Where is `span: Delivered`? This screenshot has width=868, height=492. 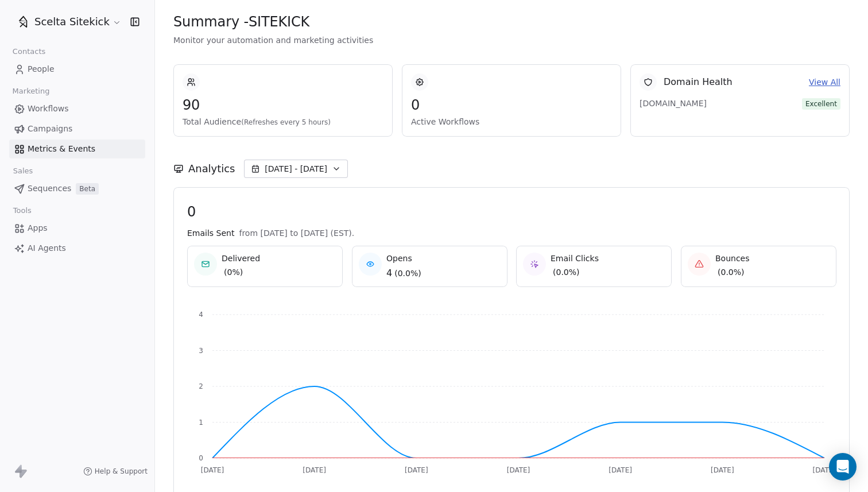 span: Delivered is located at coordinates (240, 258).